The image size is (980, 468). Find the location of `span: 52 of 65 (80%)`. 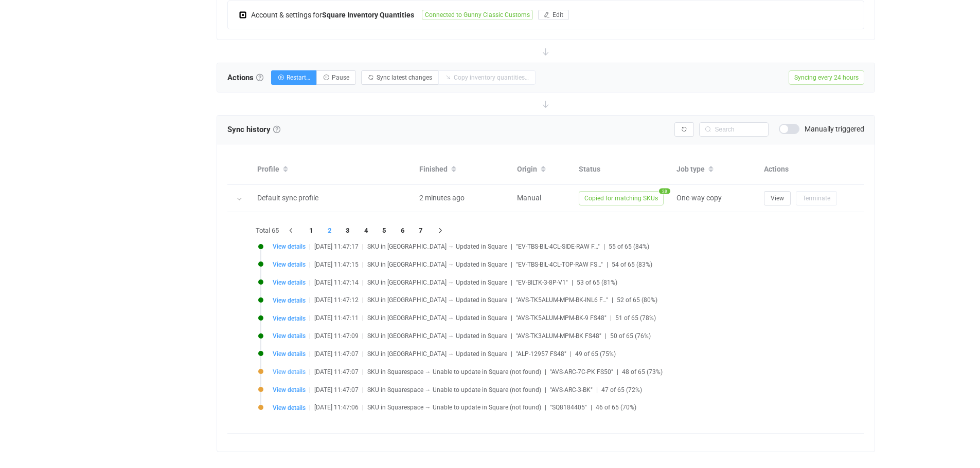

span: 52 of 65 (80%) is located at coordinates (636, 300).